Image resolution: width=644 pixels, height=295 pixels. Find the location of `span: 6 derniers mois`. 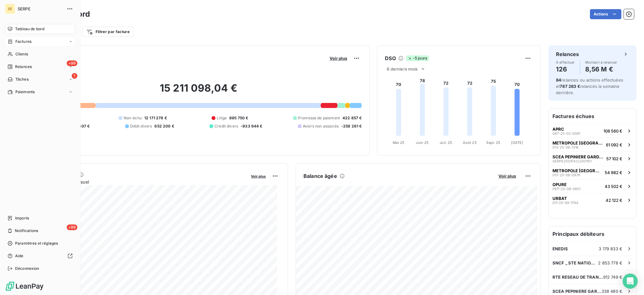

span: 6 derniers mois is located at coordinates (402, 69).